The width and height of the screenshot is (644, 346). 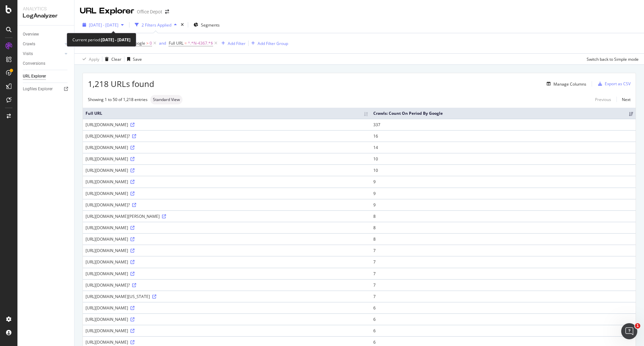 I want to click on div: Logfiles Explorer, so click(x=38, y=89).